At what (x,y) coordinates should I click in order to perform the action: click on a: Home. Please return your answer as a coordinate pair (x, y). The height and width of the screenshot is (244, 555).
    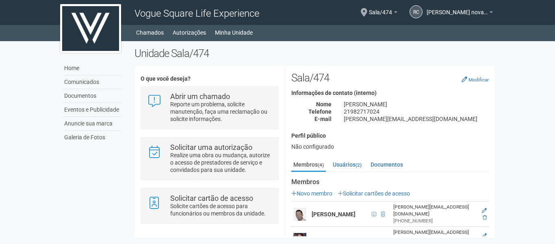
    Looking at the image, I should click on (92, 68).